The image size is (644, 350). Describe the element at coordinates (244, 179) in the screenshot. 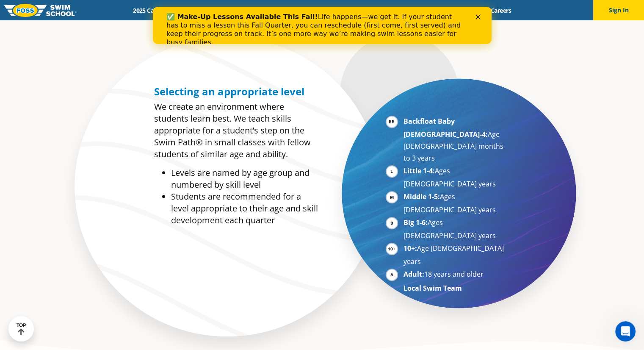

I see `li: Levels are named by age group and numbered by skill level` at that location.